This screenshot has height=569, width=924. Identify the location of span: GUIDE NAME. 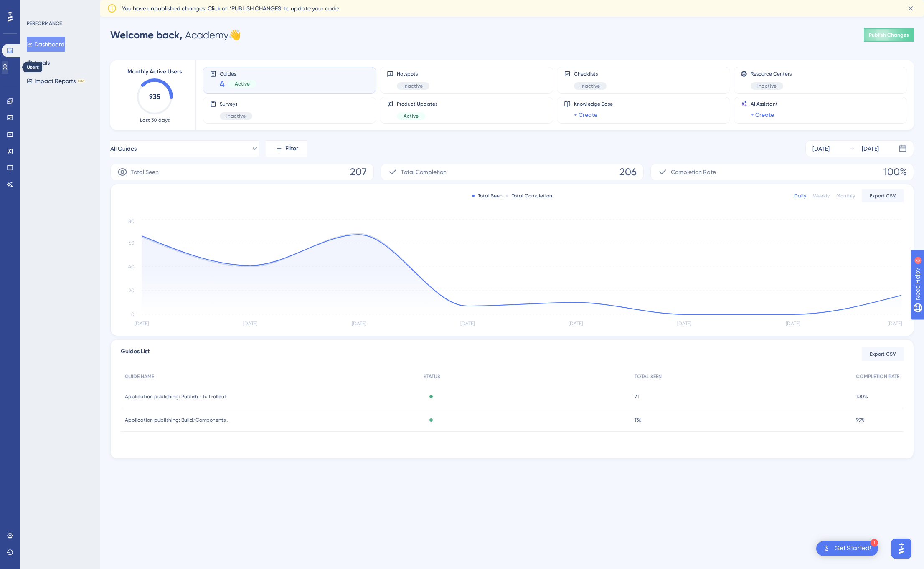
(139, 377).